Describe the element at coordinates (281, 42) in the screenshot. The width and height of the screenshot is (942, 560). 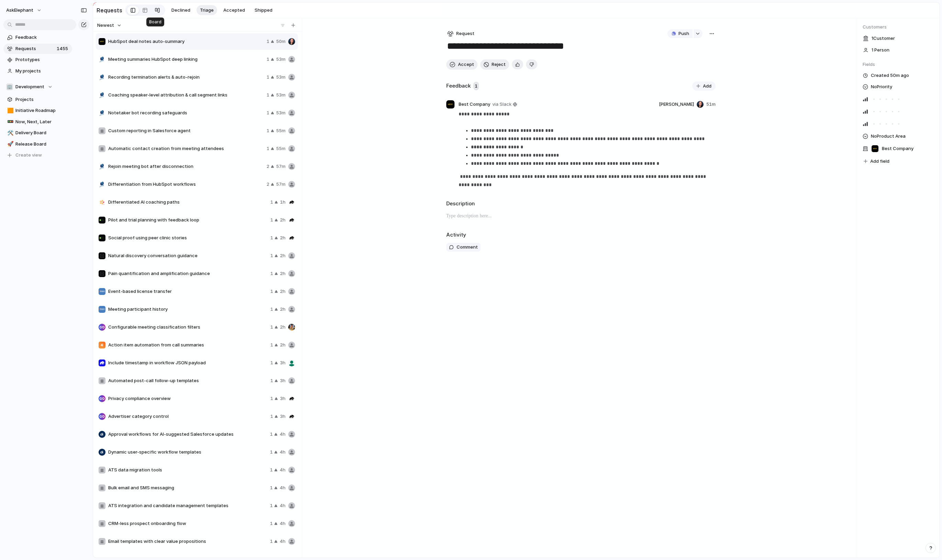
I see `span: 50m` at that location.